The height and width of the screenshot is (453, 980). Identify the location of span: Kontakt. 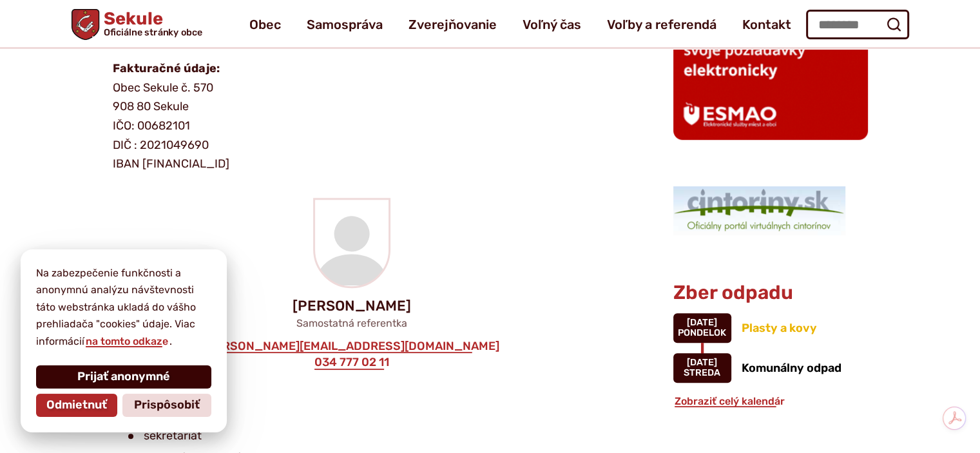
(767, 24).